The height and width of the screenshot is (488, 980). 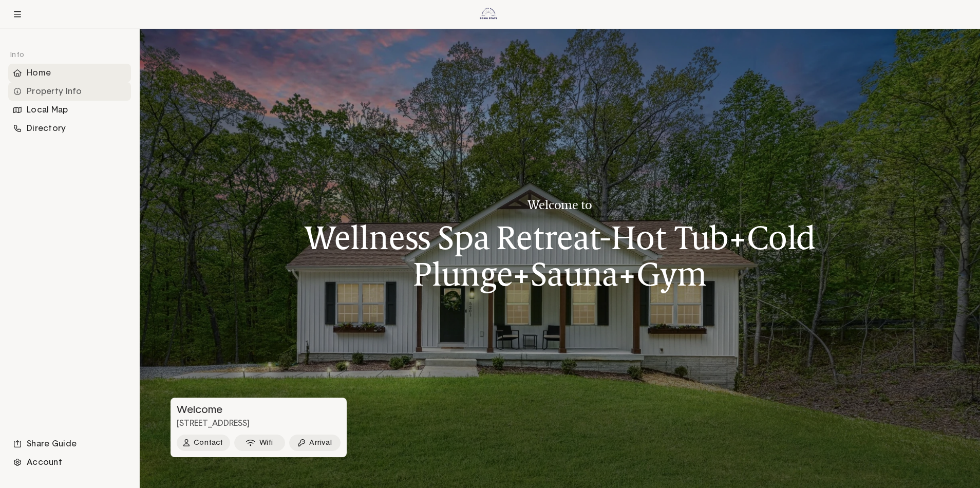 I want to click on div: Account, so click(x=69, y=463).